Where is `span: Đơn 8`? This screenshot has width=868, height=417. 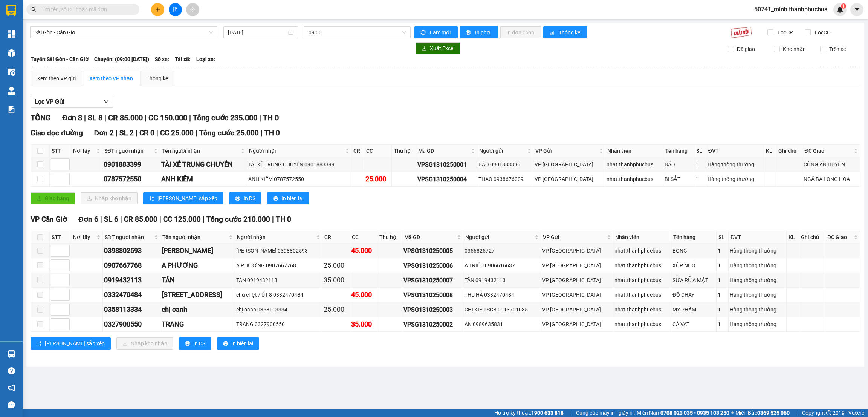 span: Đơn 8 is located at coordinates (72, 118).